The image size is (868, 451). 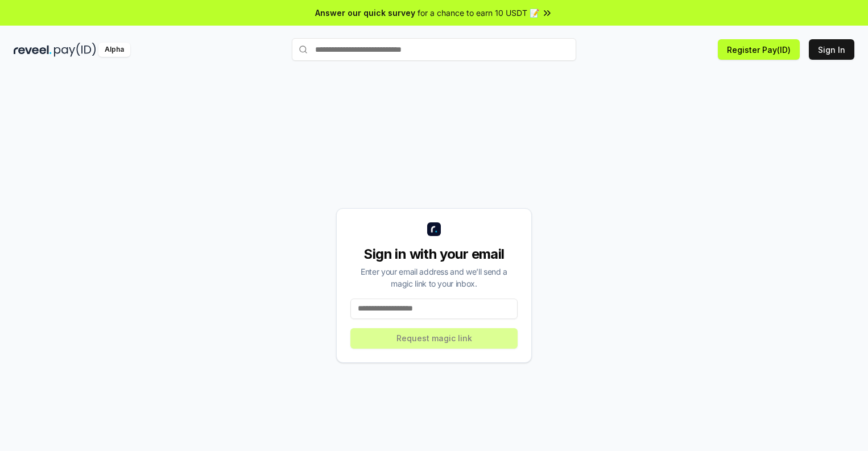 What do you see at coordinates (75, 49) in the screenshot?
I see `img: pay_id` at bounding box center [75, 49].